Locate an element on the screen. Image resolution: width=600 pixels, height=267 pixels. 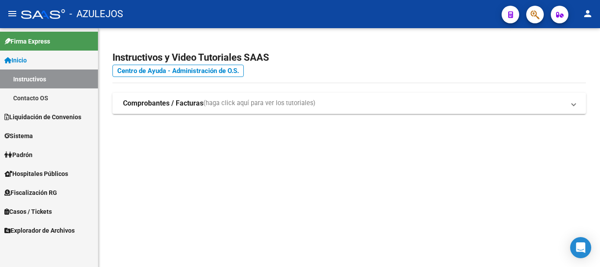
span: Liquidación de Convenios is located at coordinates (43, 117).